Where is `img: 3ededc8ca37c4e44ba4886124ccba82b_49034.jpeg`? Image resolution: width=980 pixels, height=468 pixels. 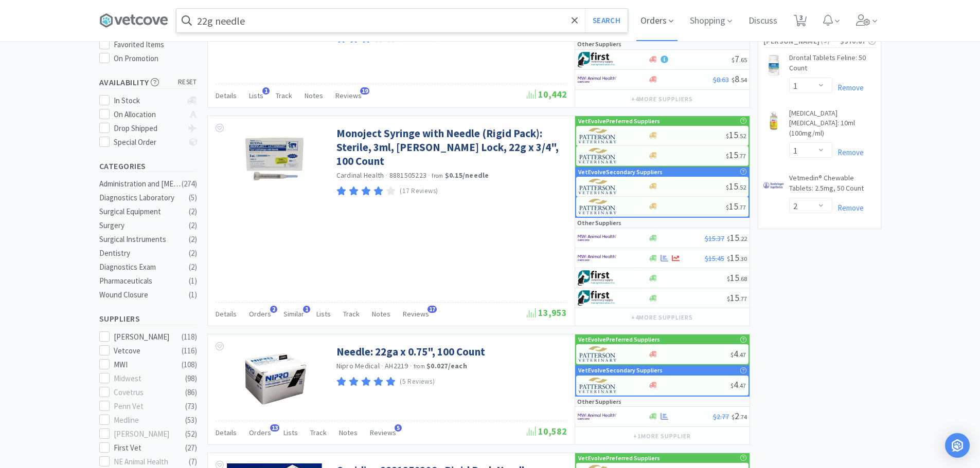 img: 3ededc8ca37c4e44ba4886124ccba82b_49034.jpeg is located at coordinates (774, 121).